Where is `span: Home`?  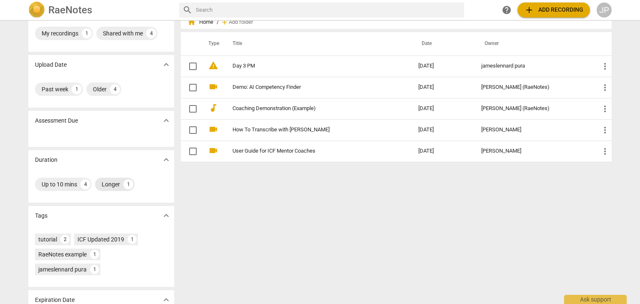 span: Home is located at coordinates (200, 22).